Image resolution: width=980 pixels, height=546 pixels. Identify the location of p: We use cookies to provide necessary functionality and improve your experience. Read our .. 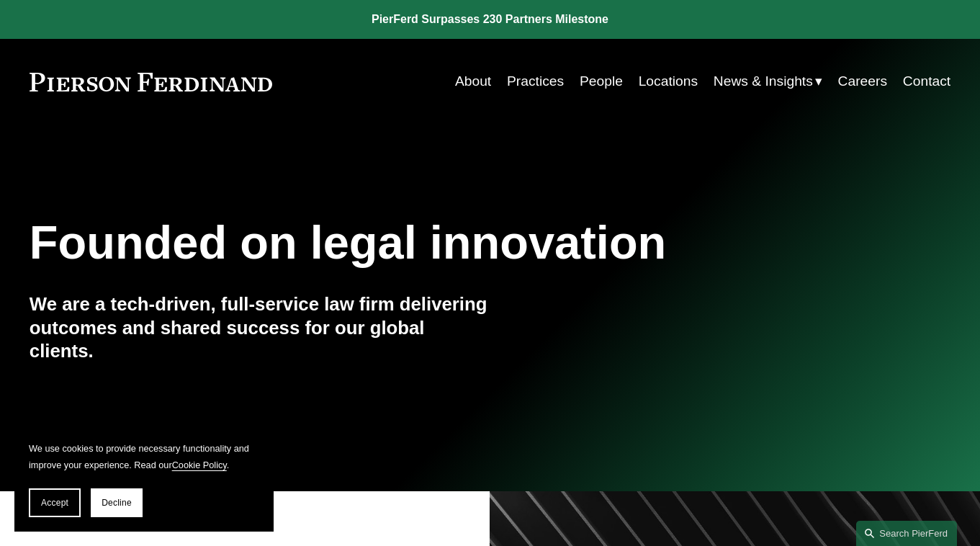
(144, 457).